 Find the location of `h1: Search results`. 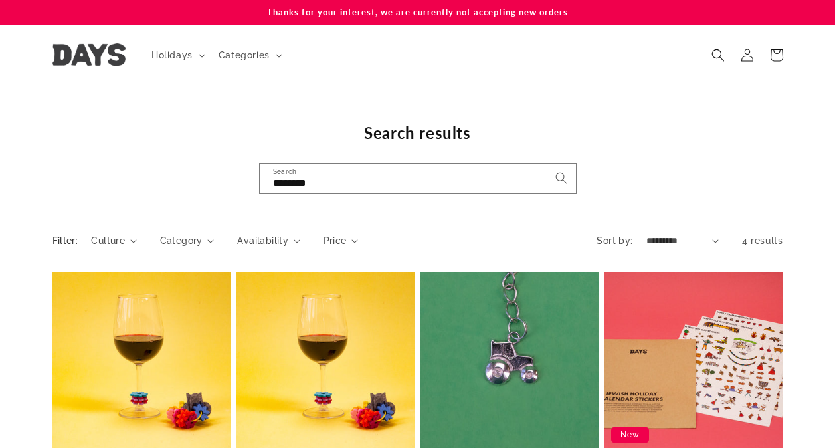

h1: Search results is located at coordinates (418, 132).